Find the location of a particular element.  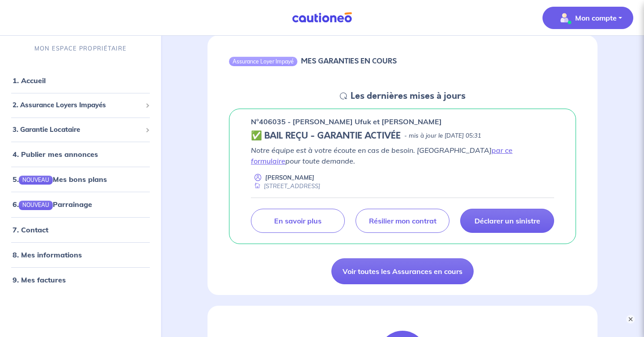

p: Résilier mon contrat is located at coordinates (403, 221).